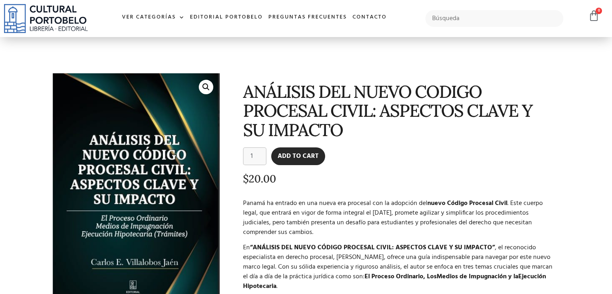 The width and height of the screenshot is (612, 294). What do you see at coordinates (255, 156) in the screenshot?
I see `input: Product quantity` at bounding box center [255, 156].